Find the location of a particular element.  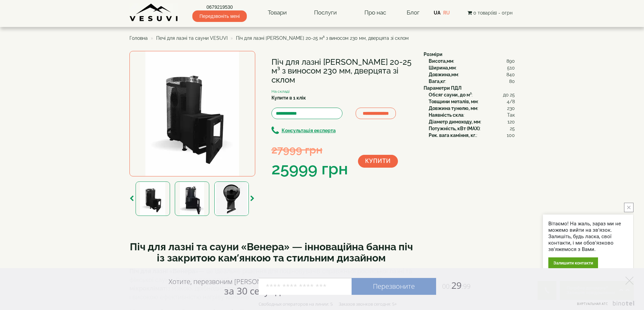

a: RU is located at coordinates (446, 13).